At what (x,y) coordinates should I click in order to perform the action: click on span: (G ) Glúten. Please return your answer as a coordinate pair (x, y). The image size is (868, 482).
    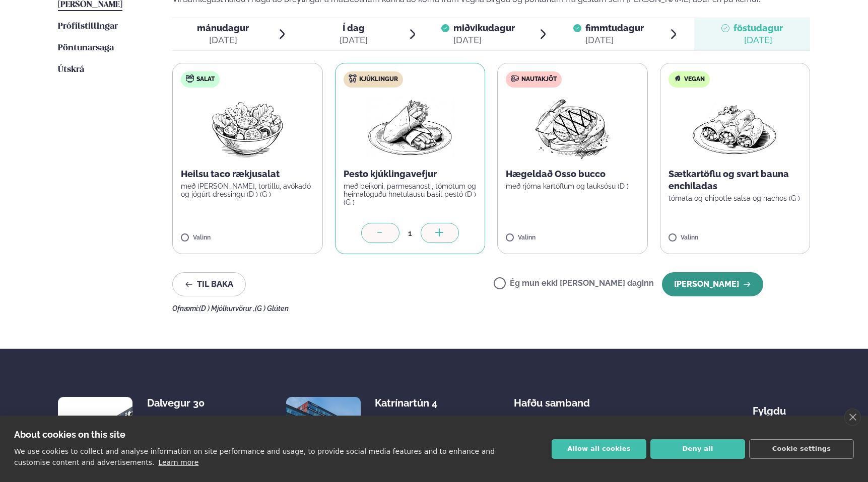
    Looking at the image, I should click on (272, 309).